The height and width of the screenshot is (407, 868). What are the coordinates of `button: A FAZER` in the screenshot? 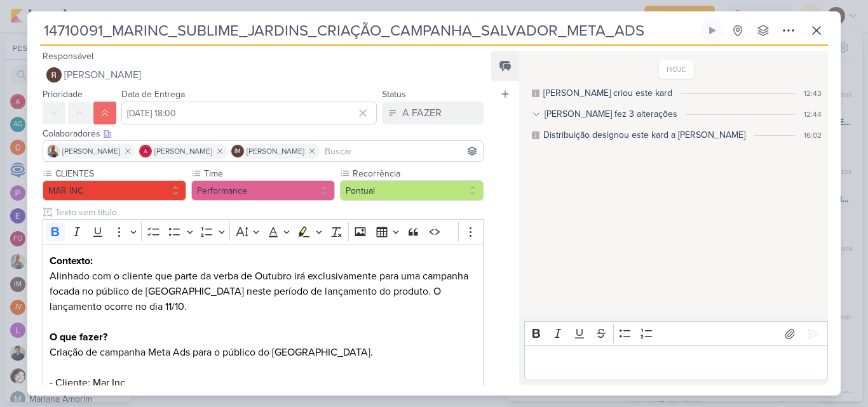 It's located at (432, 113).